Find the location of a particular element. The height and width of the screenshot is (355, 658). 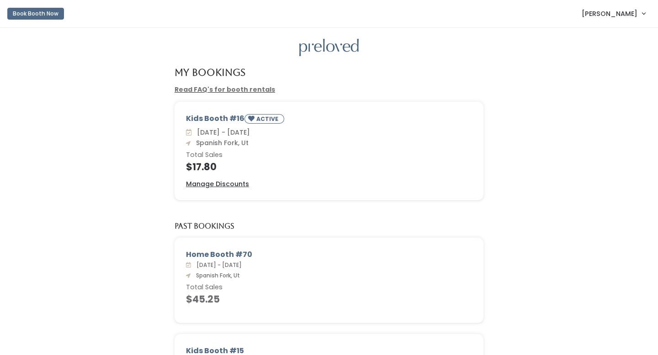

u: Manage Discounts is located at coordinates (217, 184).